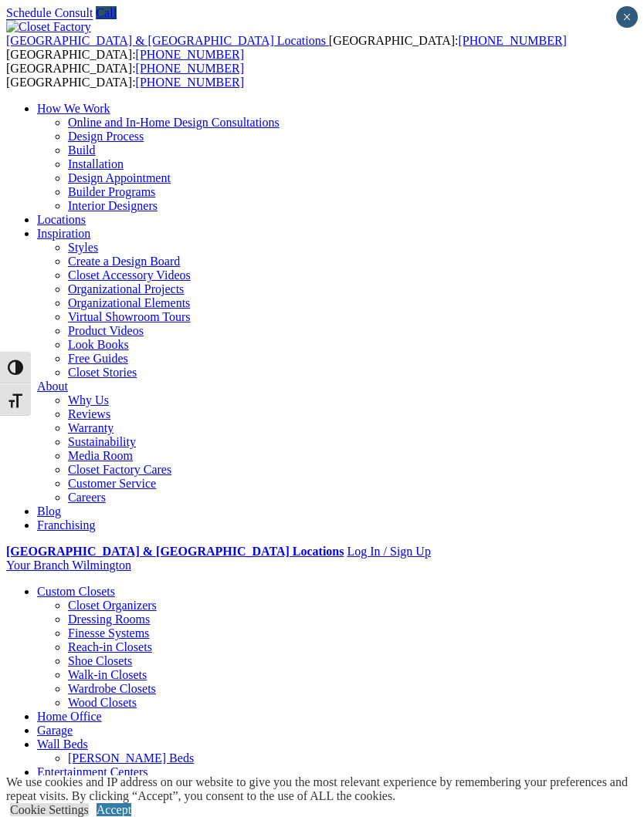 The image size is (644, 817). What do you see at coordinates (112, 689) in the screenshot?
I see `a: Wardrobe Closets` at bounding box center [112, 689].